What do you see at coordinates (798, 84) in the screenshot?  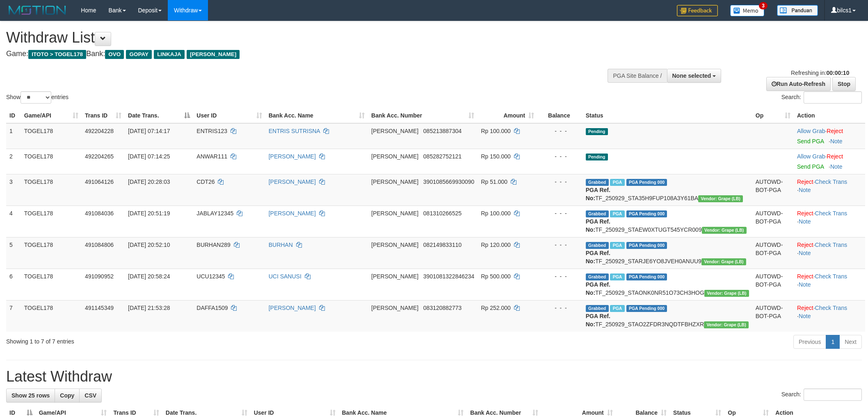 I see `a: Run Auto-Refresh` at bounding box center [798, 84].